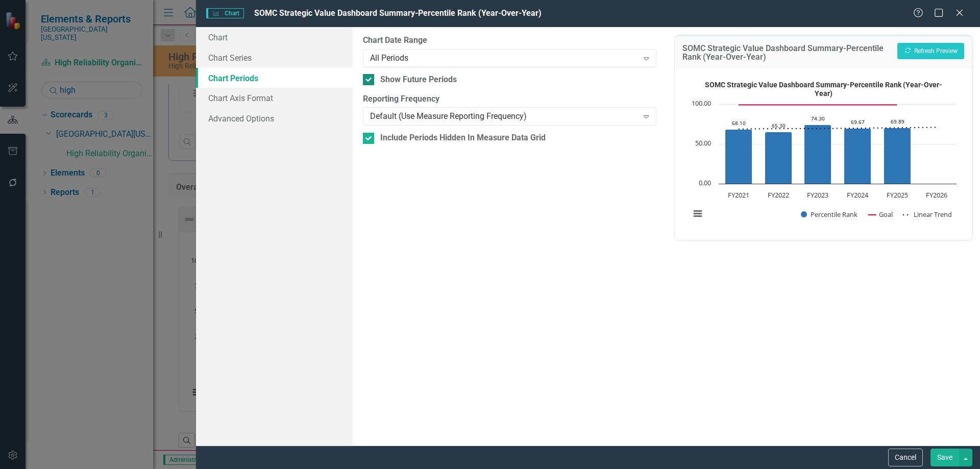 Image resolution: width=980 pixels, height=469 pixels. Describe the element at coordinates (738, 157) in the screenshot. I see `path: FY2021, 68.1. Percentile Rank.` at that location.